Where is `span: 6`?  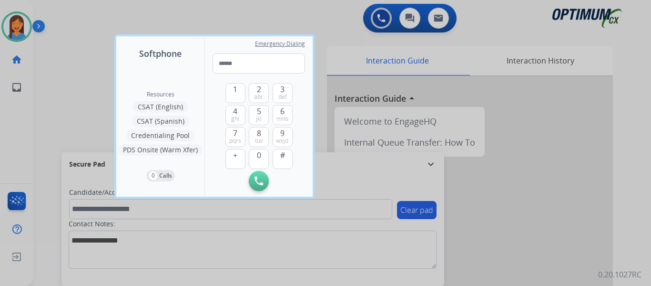
span: 6 is located at coordinates (282, 111).